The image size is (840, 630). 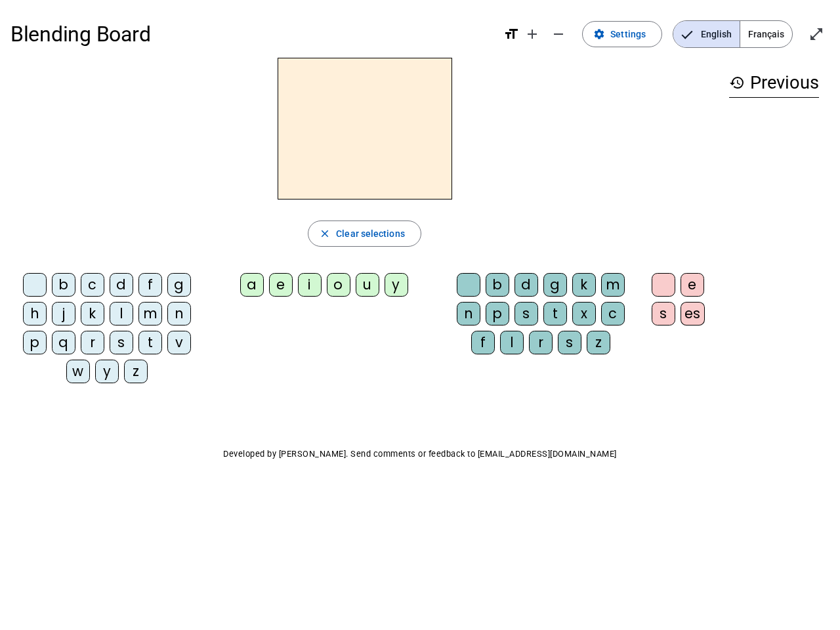 I want to click on button: Clear selections, so click(x=364, y=234).